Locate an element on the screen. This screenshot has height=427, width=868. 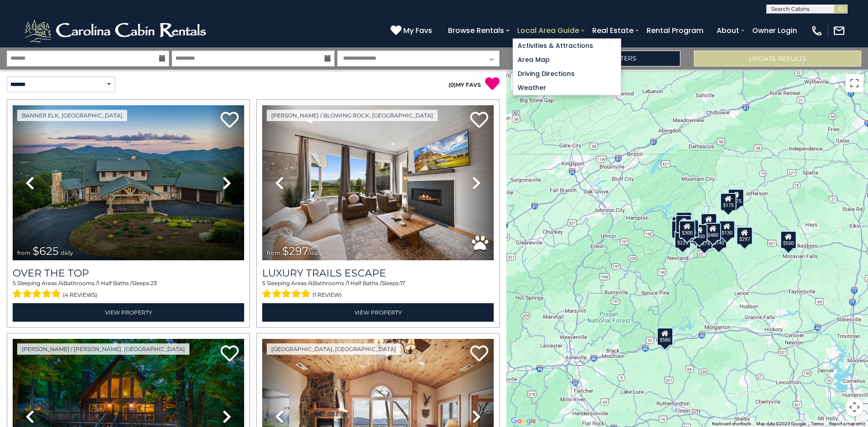
span: My Favs is located at coordinates (418, 30).